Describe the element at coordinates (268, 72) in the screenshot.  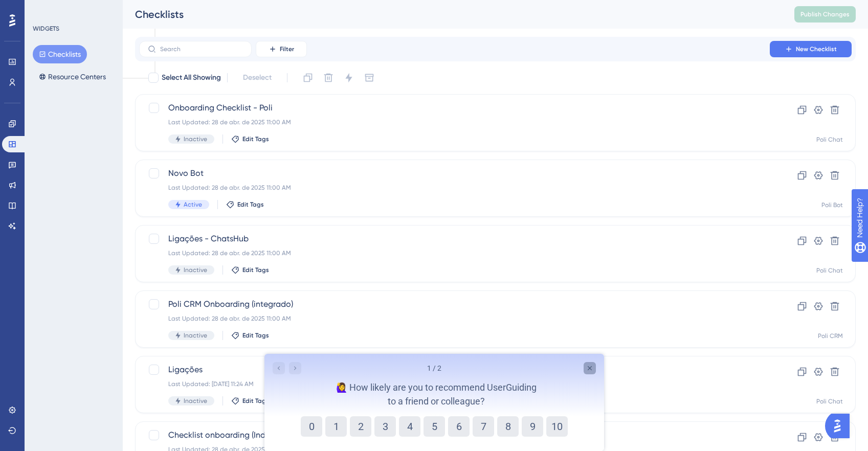
I see `button: Rate 9` at that location.